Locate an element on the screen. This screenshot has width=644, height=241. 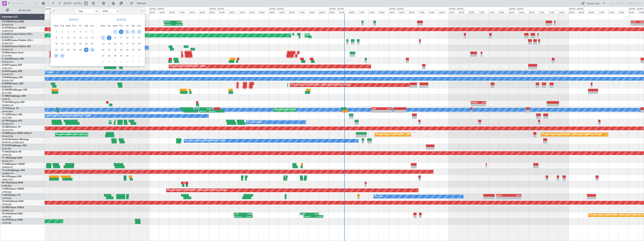
div: 14-10-2025 is located at coordinates (109, 44).